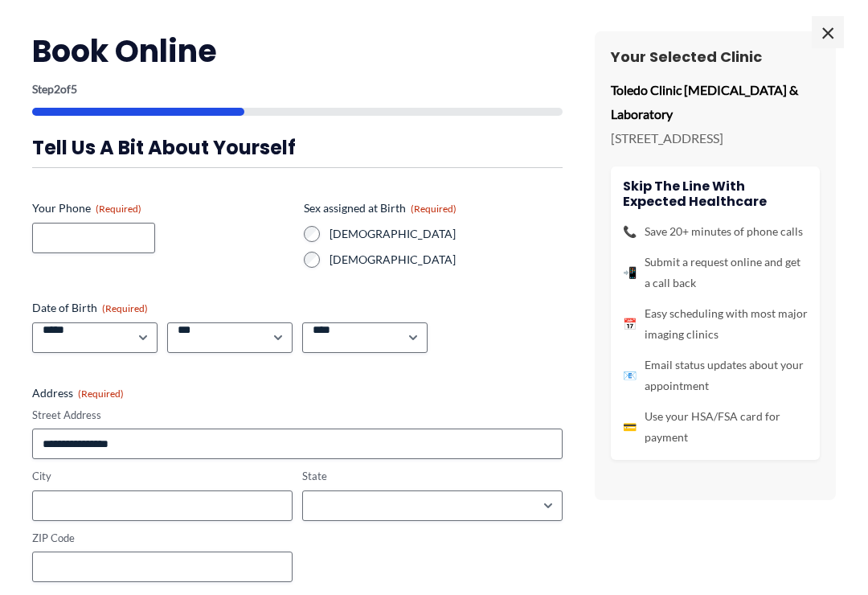  I want to click on label: City, so click(162, 476).